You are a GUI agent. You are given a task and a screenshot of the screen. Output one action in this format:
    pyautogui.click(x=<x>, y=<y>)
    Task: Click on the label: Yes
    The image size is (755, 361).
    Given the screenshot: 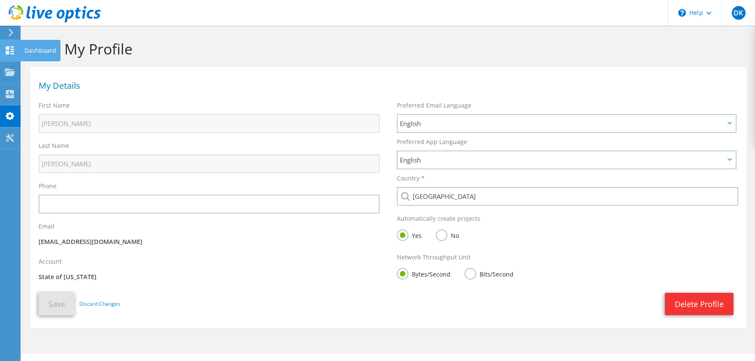 What is the action you would take?
    pyautogui.click(x=409, y=235)
    